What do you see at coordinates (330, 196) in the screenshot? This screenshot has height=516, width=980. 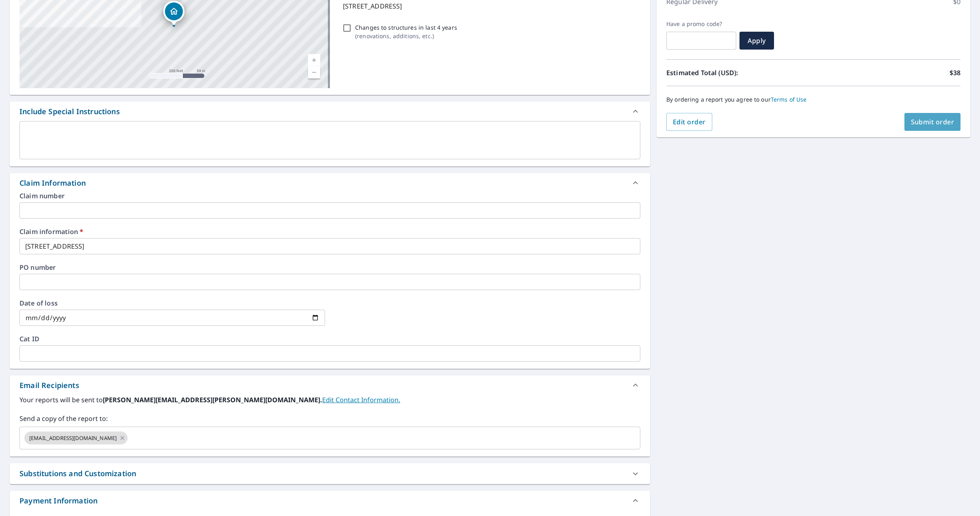 I see `label: Claim number` at bounding box center [330, 196].